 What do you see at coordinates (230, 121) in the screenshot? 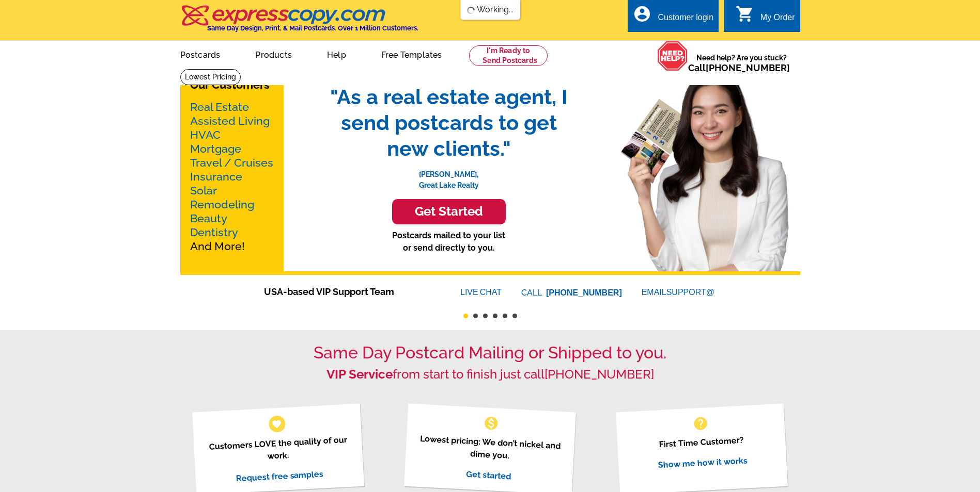
I see `a: Assisted Living` at bounding box center [230, 121].